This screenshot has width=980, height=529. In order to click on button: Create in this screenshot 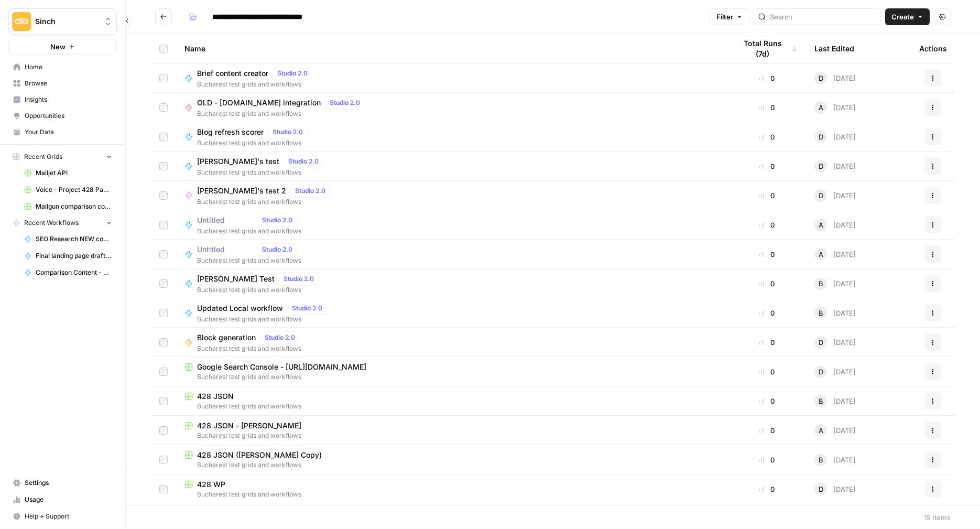, I will do `click(907, 17)`.